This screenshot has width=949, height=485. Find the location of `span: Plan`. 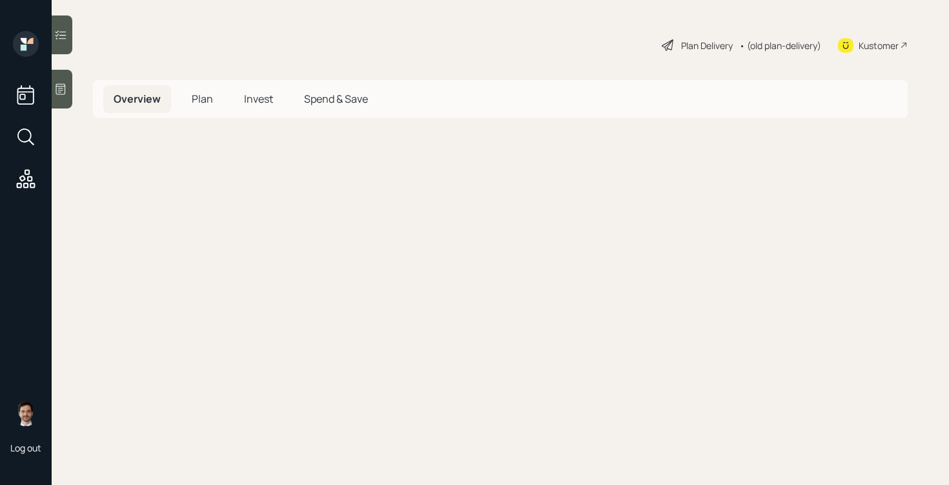

span: Plan is located at coordinates (202, 99).